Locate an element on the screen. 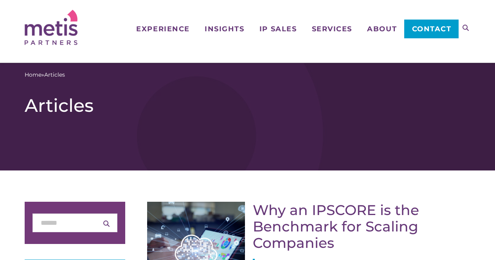 This screenshot has height=260, width=495. a: Why an IPSCORE is the Benchmark for Scaling Companies is located at coordinates (336, 227).